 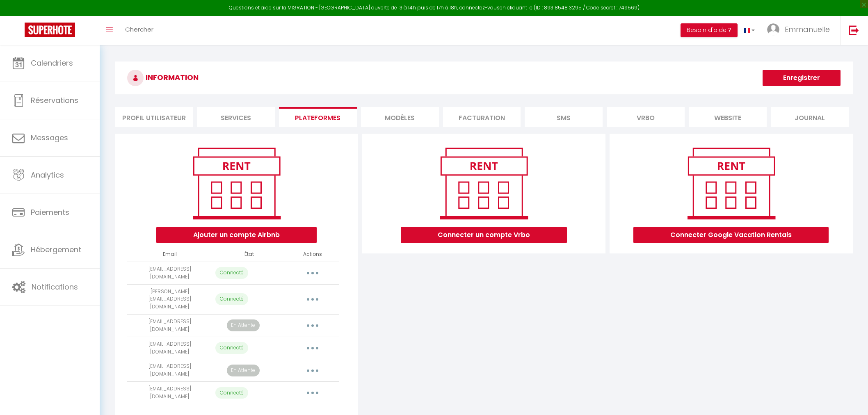 What do you see at coordinates (236, 235) in the screenshot?
I see `button: Ajouter un compte Airbnb` at bounding box center [236, 235].